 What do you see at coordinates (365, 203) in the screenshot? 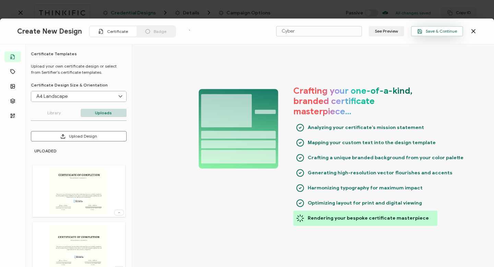
I see `span: Optimizing layout for print and digital viewing` at bounding box center [365, 203].